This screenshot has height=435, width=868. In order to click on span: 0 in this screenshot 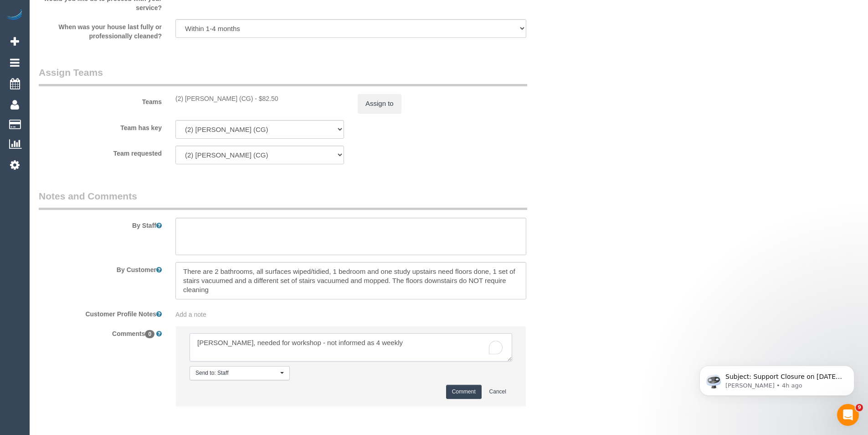, I will do `click(150, 334)`.